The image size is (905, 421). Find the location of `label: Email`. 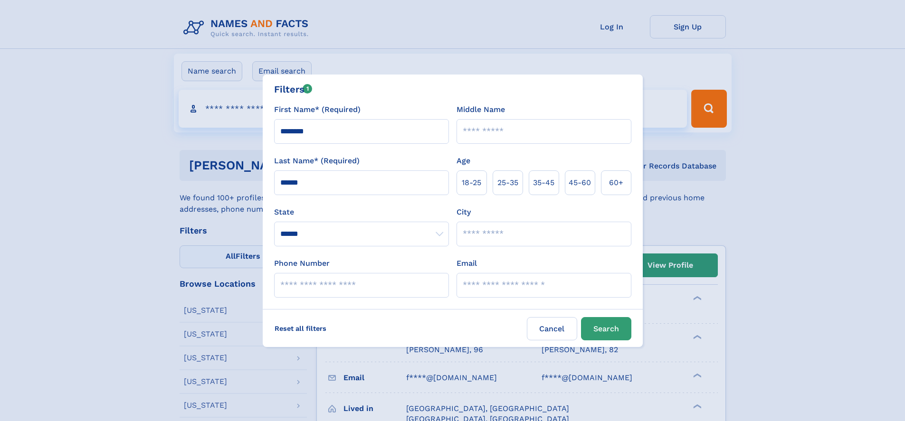

label: Email is located at coordinates (466, 264).